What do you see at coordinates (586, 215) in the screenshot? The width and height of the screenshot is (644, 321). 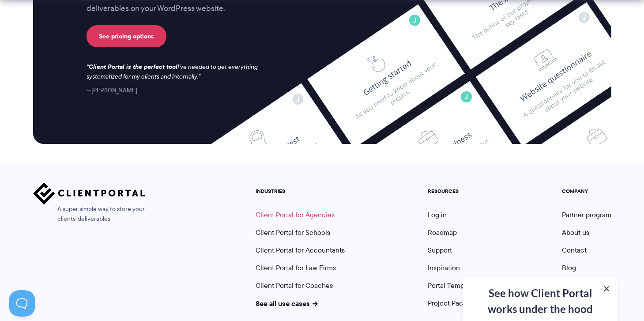 I see `a: Partner program` at bounding box center [586, 215].